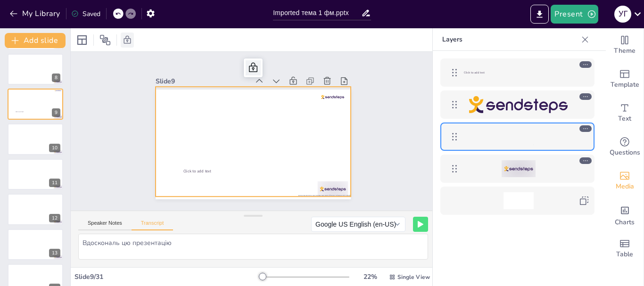 The width and height of the screenshot is (644, 286). Describe the element at coordinates (105, 40) in the screenshot. I see `span: Position` at that location.